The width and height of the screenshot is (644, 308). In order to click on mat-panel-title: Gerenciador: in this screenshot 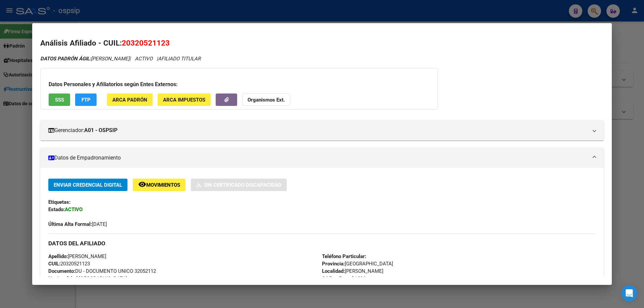, I will do `click(318, 131)`.